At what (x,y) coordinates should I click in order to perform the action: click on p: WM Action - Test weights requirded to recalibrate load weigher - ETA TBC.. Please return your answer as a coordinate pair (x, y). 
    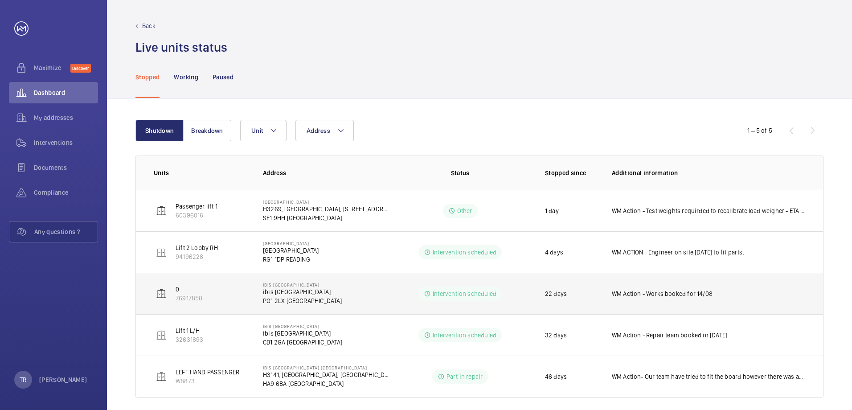
    Looking at the image, I should click on (708, 211).